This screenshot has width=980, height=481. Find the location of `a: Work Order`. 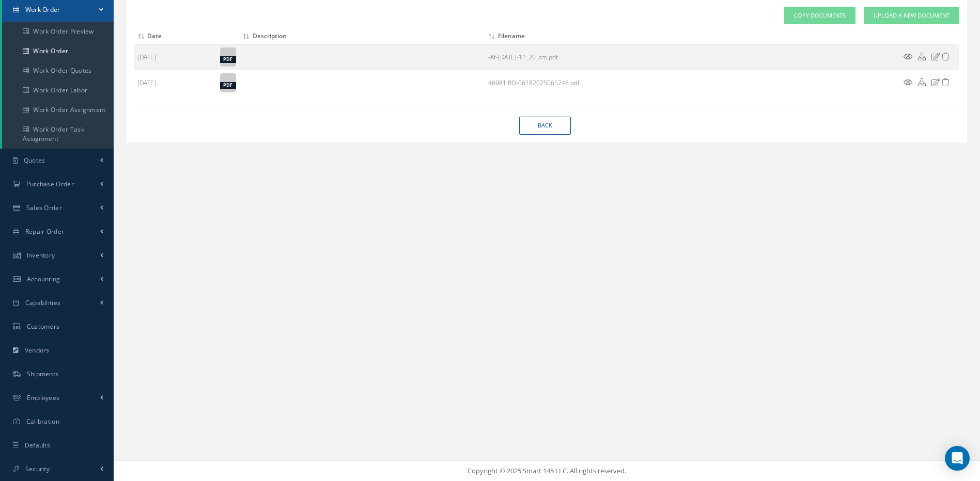

a: Work Order is located at coordinates (58, 51).